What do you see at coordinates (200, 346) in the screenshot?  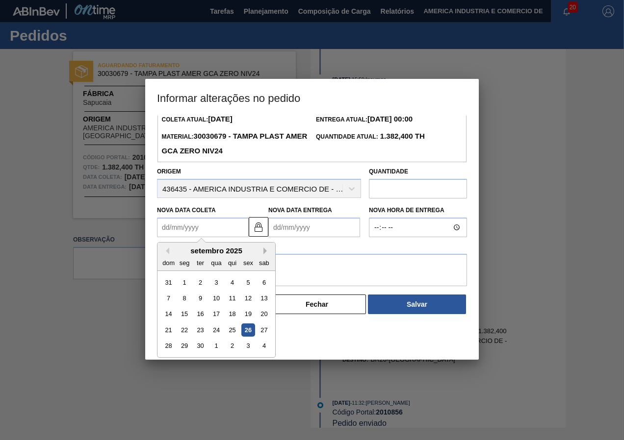 I see `div: Choose terça-feira, 30 de setembro de 2025` at bounding box center [200, 346].